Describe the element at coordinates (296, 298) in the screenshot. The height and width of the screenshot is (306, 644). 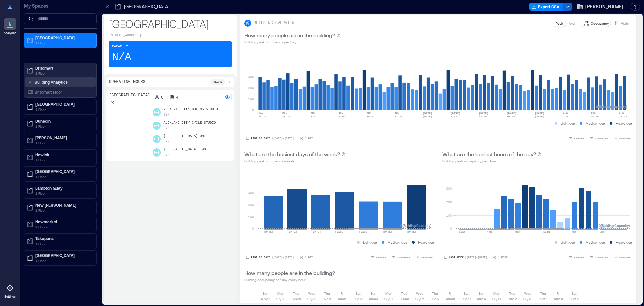
I see `p: 07/29` at that location.